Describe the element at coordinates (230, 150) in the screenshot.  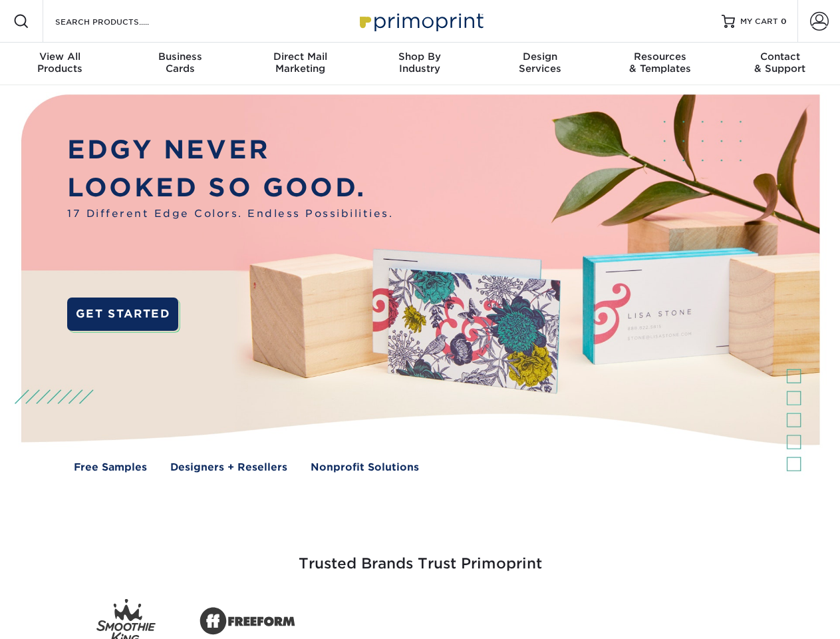
I see `p: EDGY NEVER` at that location.